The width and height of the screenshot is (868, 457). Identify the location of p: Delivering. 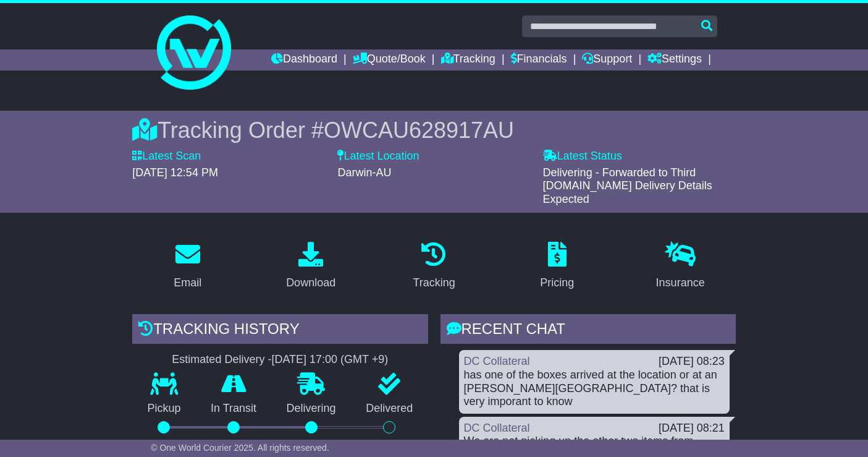
(311, 409).